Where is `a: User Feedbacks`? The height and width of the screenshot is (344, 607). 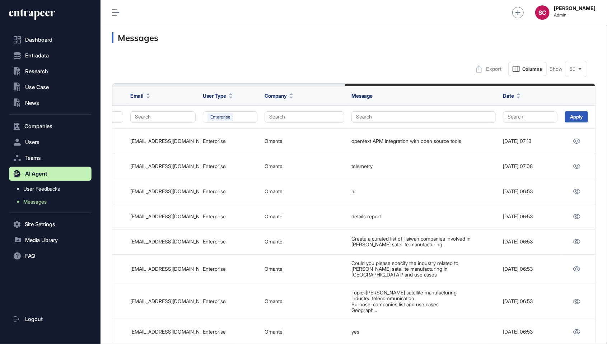
a: User Feedbacks is located at coordinates (52, 189).